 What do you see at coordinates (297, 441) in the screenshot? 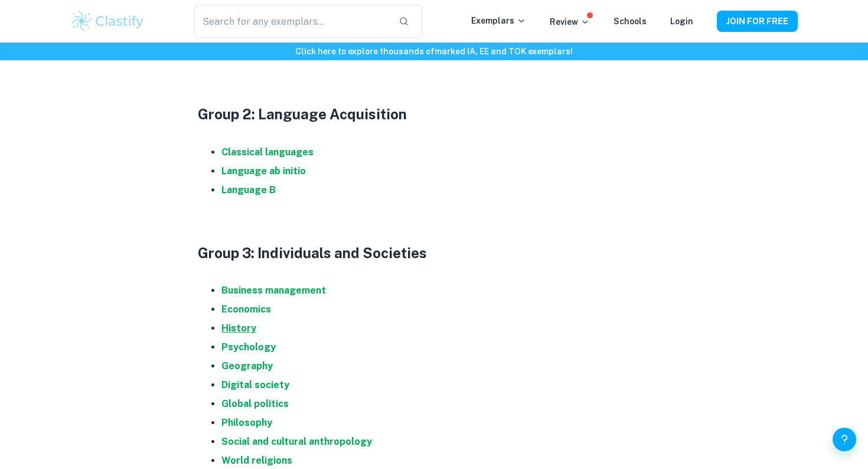
I see `strong: Social and cultural anthropology` at bounding box center [297, 441].